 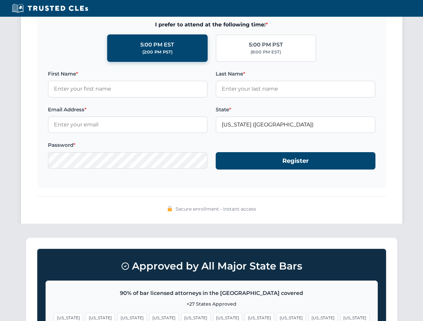 What do you see at coordinates (295, 89) in the screenshot?
I see `input: Enter your last name` at bounding box center [295, 89].